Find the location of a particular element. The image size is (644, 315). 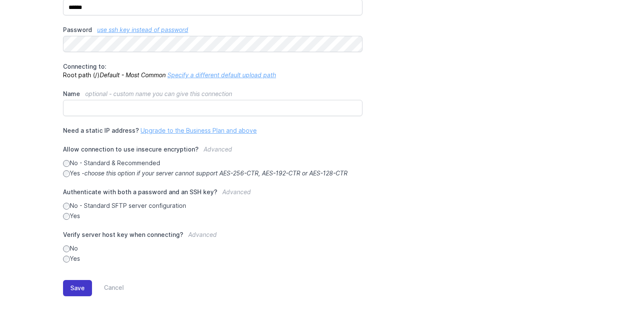

button: Save is located at coordinates (78, 287).